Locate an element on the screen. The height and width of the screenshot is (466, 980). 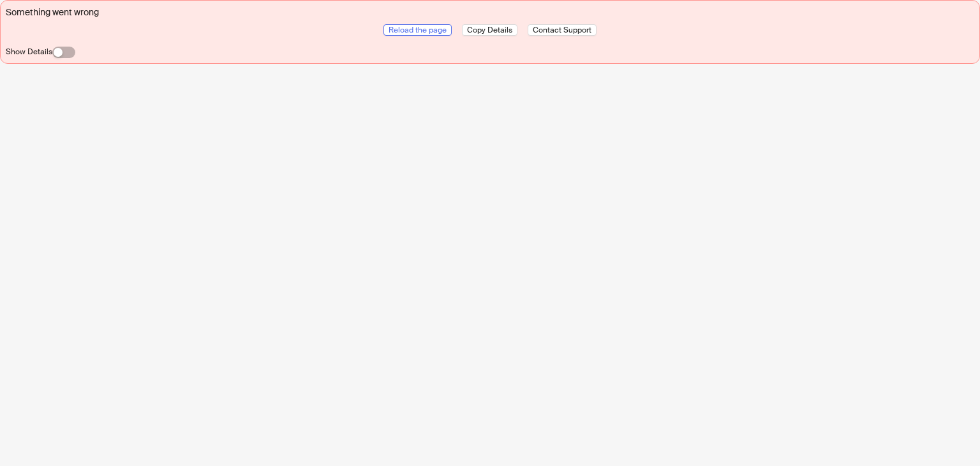
button: Copy Details is located at coordinates (489, 30).